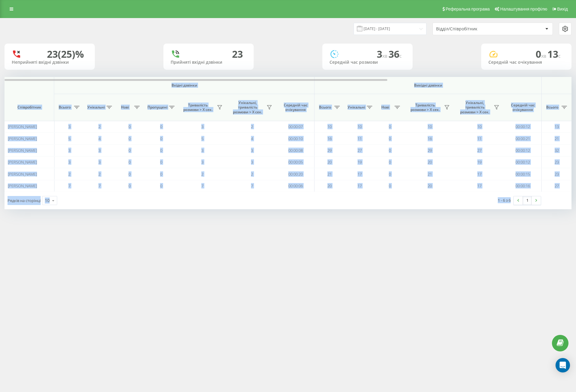 The height and width of the screenshot is (392, 576). I want to click on span: Середній час очікування, so click(295, 107).